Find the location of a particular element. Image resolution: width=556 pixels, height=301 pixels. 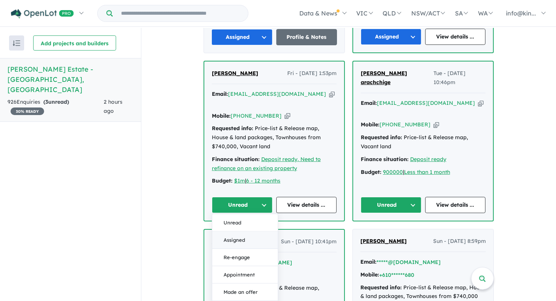

span: 30 % READY is located at coordinates (27, 111).